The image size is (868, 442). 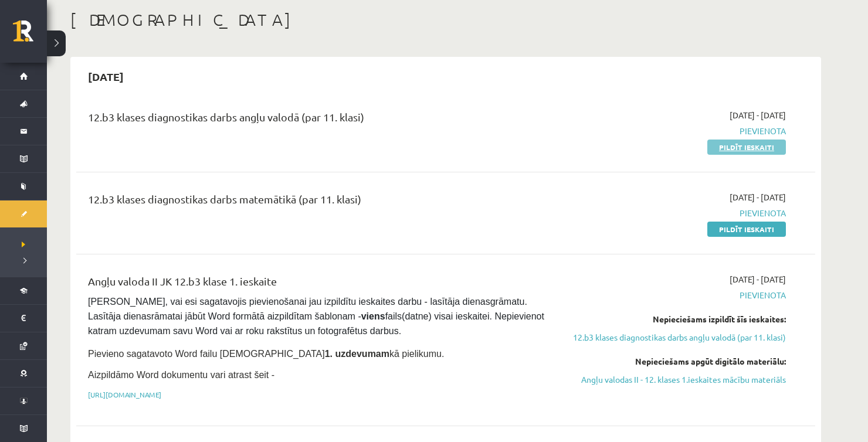 I want to click on div: 12.b3 klases diagnostikas darbs matemātikā (par 11. klasi), so click(x=317, y=202).